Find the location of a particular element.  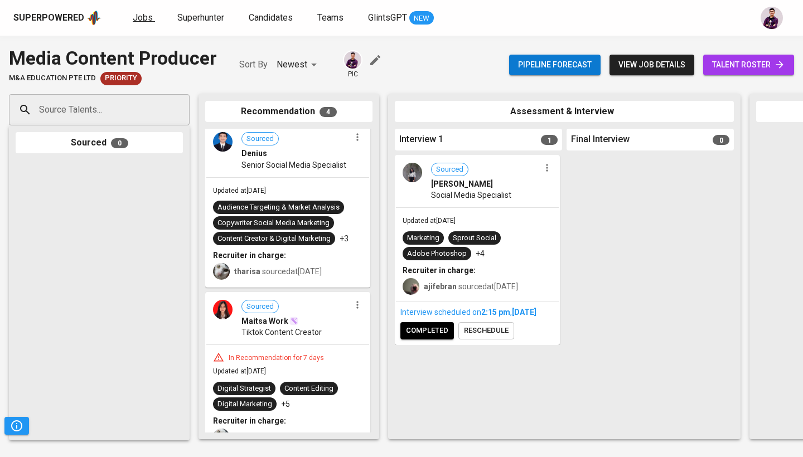

span: Tiktok Content Creator is located at coordinates (282, 332).